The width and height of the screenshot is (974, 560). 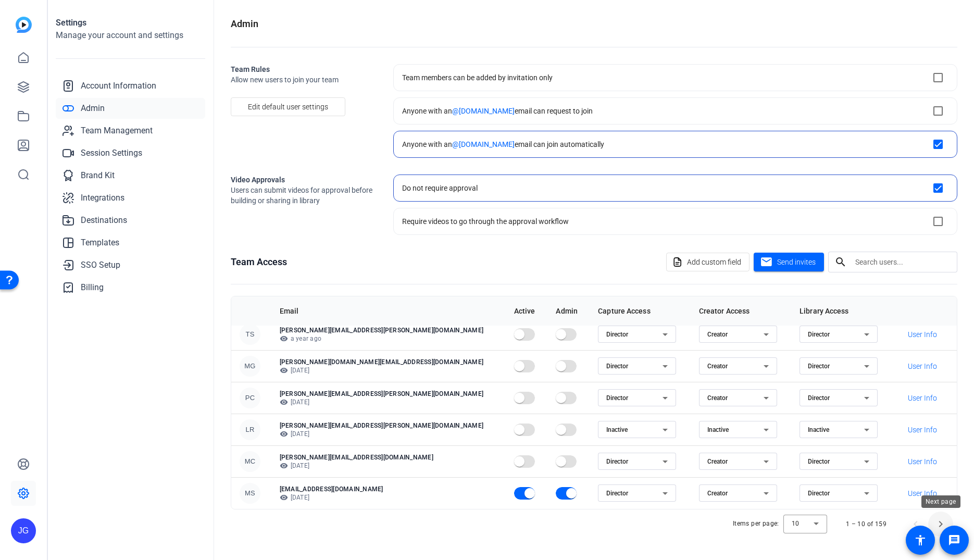 What do you see at coordinates (741, 311) in the screenshot?
I see `th: Creator Access` at bounding box center [741, 311].